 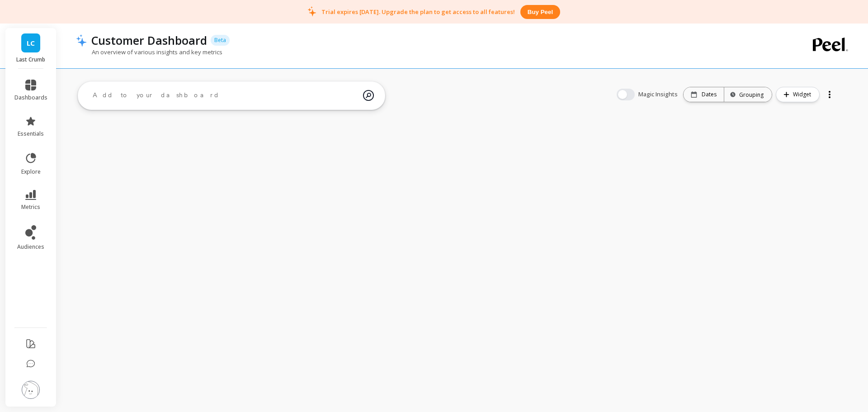 What do you see at coordinates (31, 97) in the screenshot?
I see `span: dashboards` at bounding box center [31, 97].